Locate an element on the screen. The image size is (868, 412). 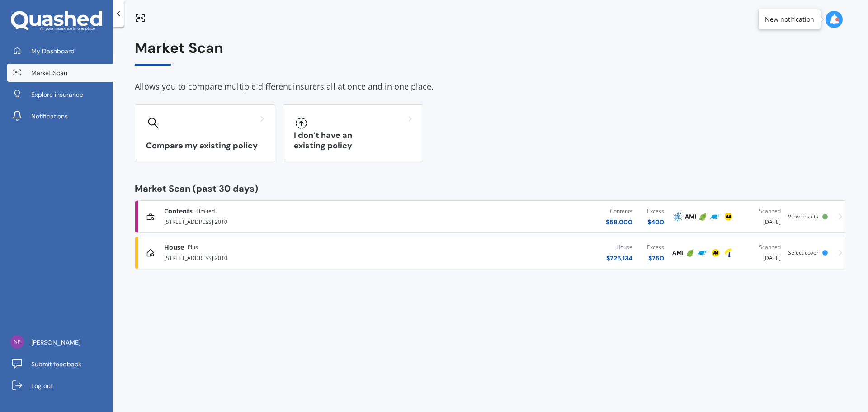
div: New notification is located at coordinates (790, 19).